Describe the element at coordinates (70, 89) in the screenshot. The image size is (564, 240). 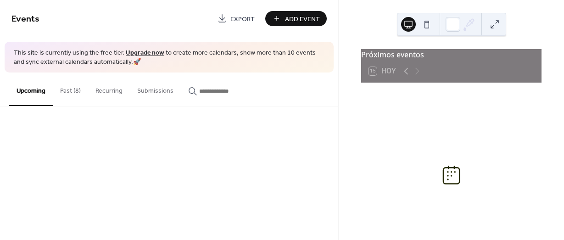
I see `button: Past (8)` at that location.